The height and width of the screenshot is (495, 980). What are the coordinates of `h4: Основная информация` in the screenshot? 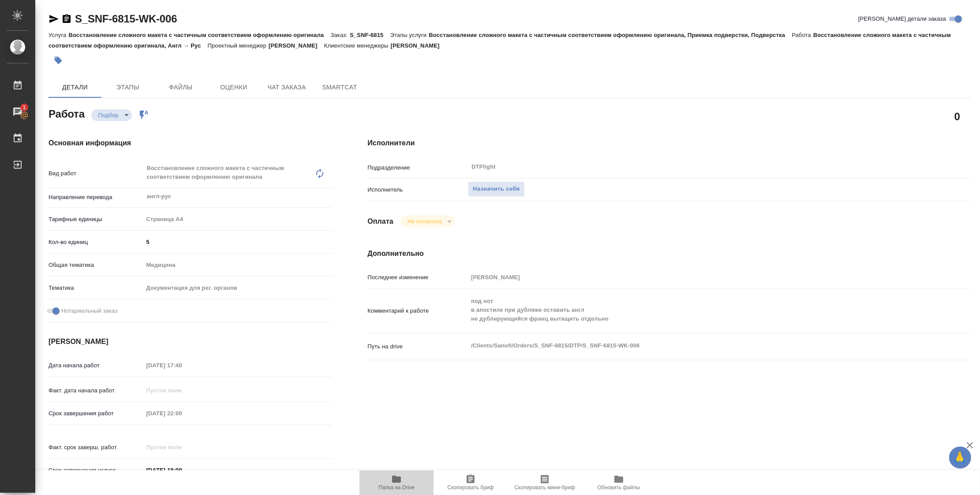 It's located at (190, 143).